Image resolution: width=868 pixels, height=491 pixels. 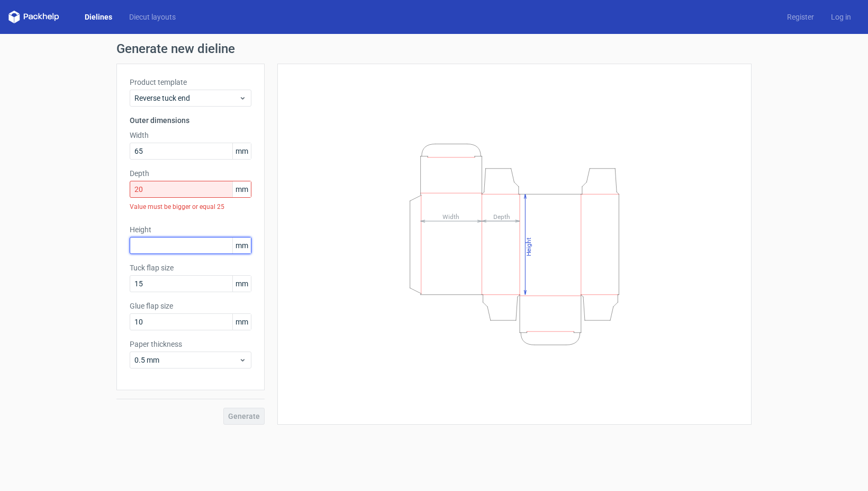 I want to click on label: Height, so click(x=190, y=229).